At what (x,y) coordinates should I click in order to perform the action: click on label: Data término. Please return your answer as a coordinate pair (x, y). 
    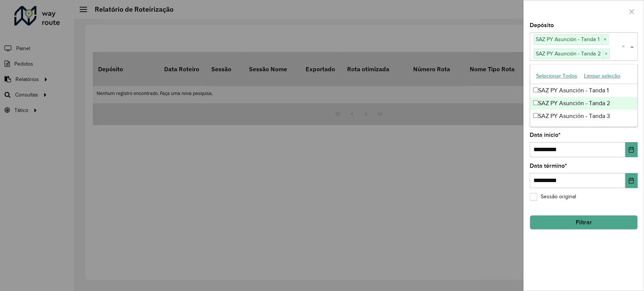
    Looking at the image, I should click on (548, 166).